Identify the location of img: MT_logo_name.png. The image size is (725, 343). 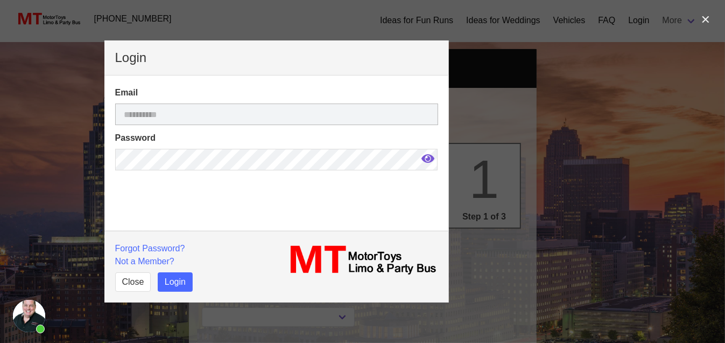
(361, 260).